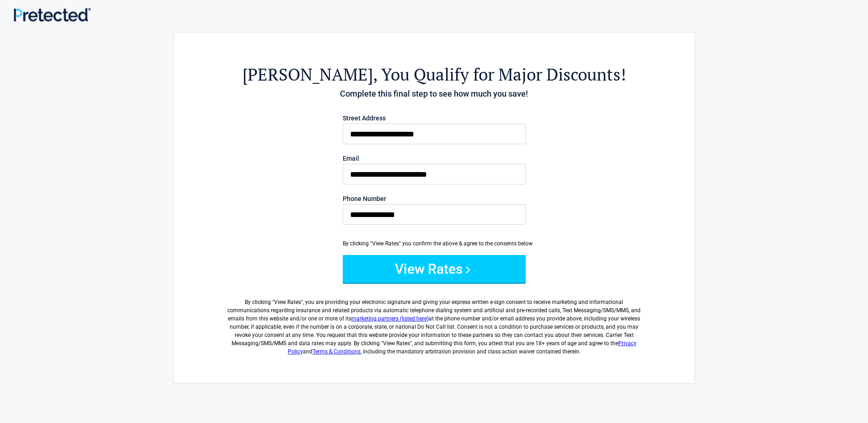 The image size is (868, 423). I want to click on label: Email, so click(435, 158).